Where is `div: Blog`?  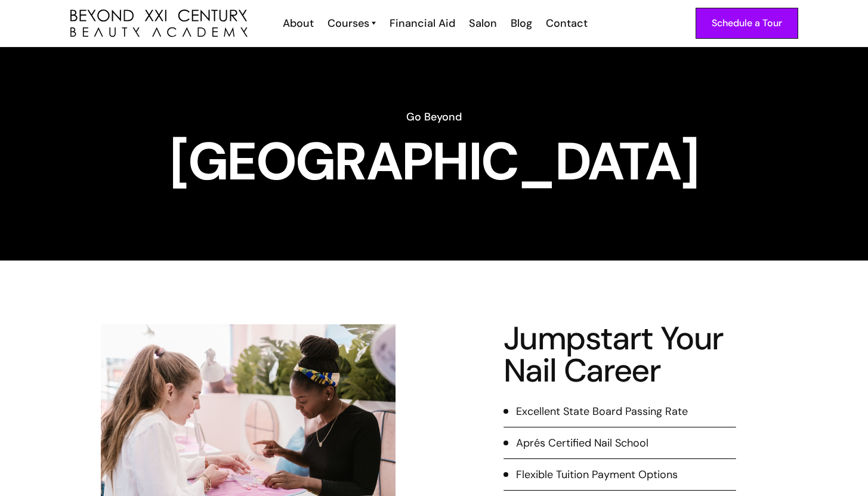 div: Blog is located at coordinates (521, 23).